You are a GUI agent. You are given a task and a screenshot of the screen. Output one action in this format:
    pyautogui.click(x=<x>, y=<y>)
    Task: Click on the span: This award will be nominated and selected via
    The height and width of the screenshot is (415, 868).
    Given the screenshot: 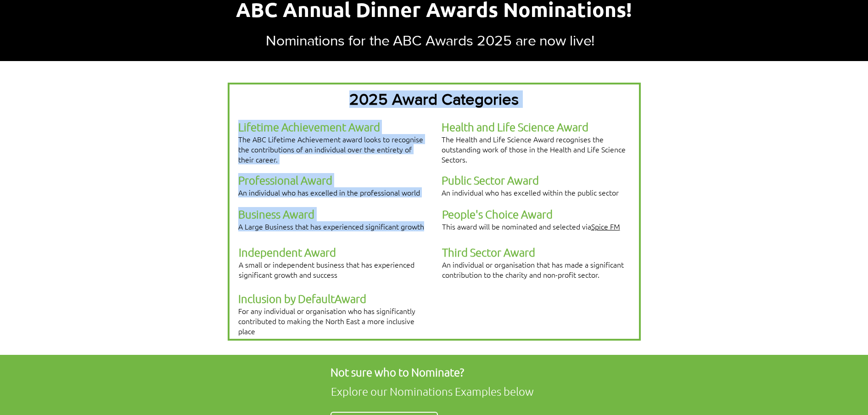 What is the action you would take?
    pyautogui.click(x=531, y=226)
    